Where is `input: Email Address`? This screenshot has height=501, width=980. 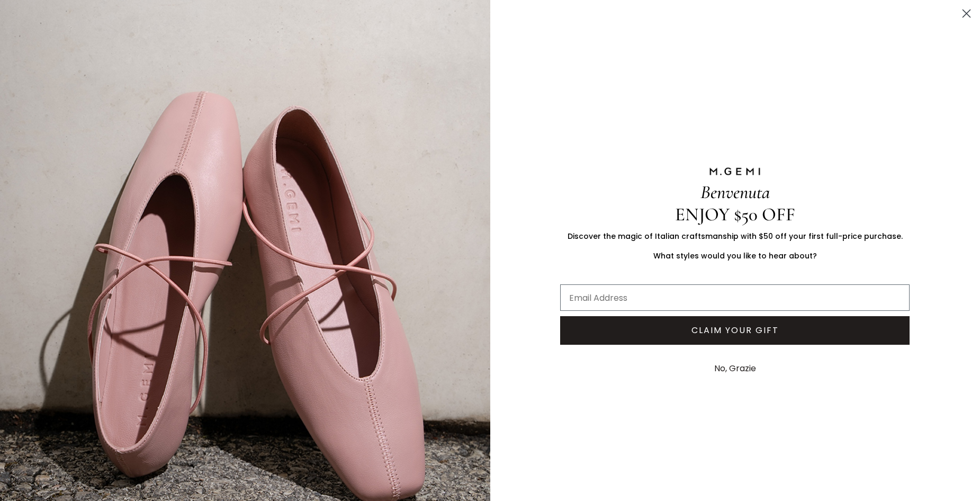 input: Email Address is located at coordinates (735, 298).